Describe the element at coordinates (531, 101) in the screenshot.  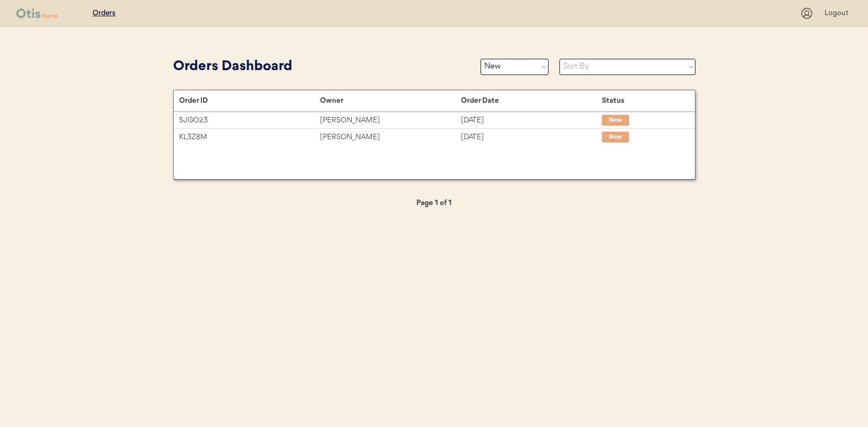
I see `div: Order Date` at that location.